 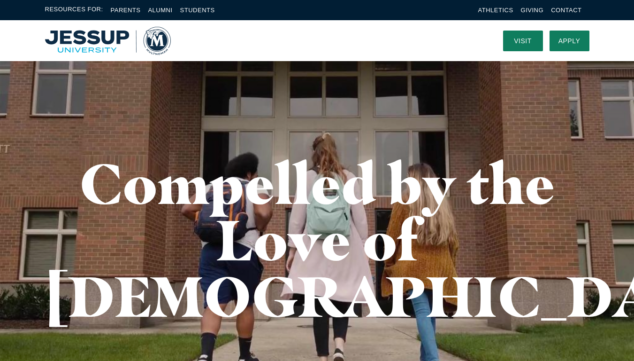 I want to click on a: Home, so click(x=108, y=41).